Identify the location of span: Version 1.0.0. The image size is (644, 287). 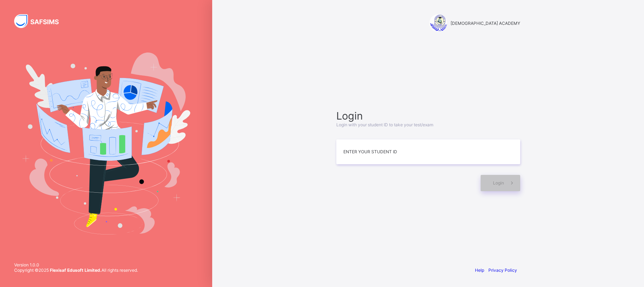
(76, 265).